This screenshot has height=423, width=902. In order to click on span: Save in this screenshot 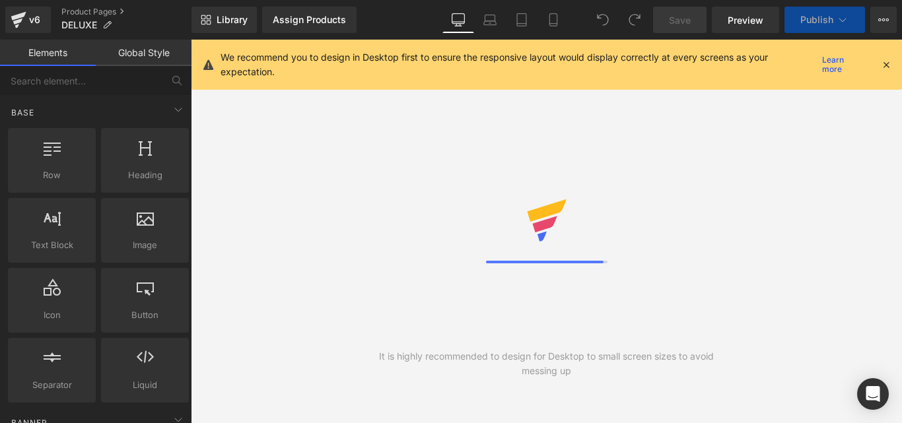, I will do `click(680, 20)`.